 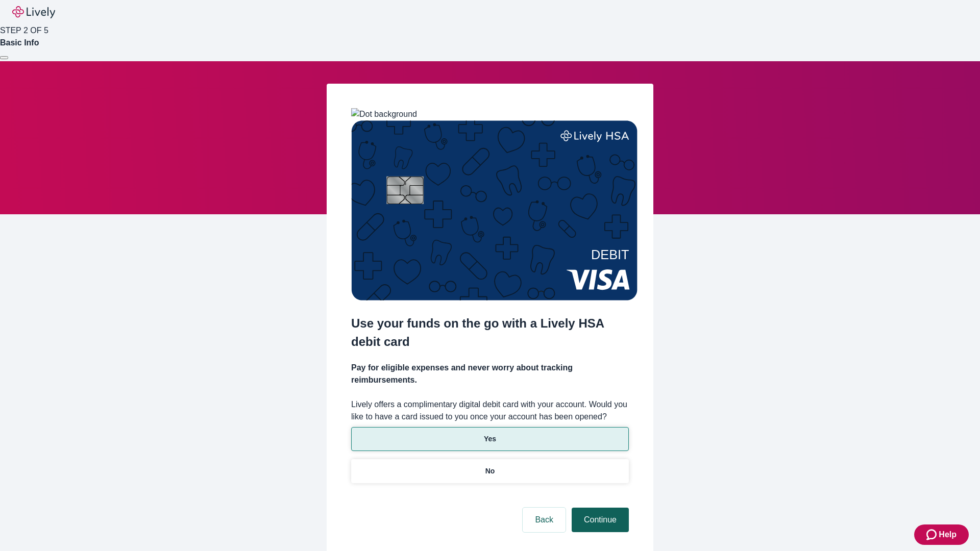 What do you see at coordinates (941, 535) in the screenshot?
I see `button: Zendesk support iconHelp` at bounding box center [941, 535].